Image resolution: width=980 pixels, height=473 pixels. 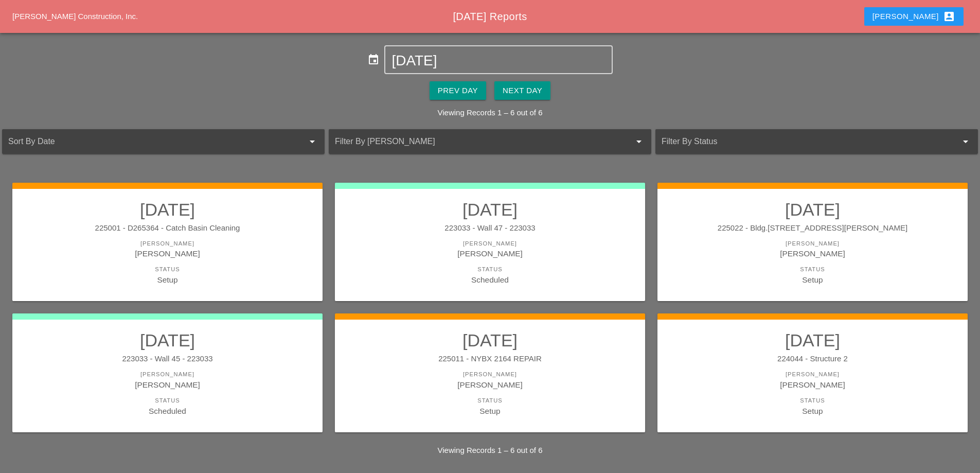 What do you see at coordinates (949, 16) in the screenshot?
I see `i: account_box` at bounding box center [949, 16].